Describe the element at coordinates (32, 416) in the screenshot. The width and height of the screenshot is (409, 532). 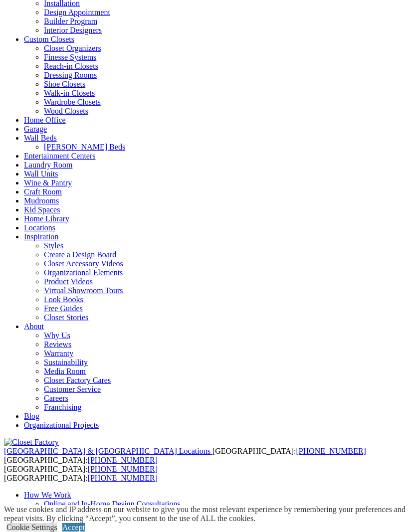
I see `a: Blog` at that location.